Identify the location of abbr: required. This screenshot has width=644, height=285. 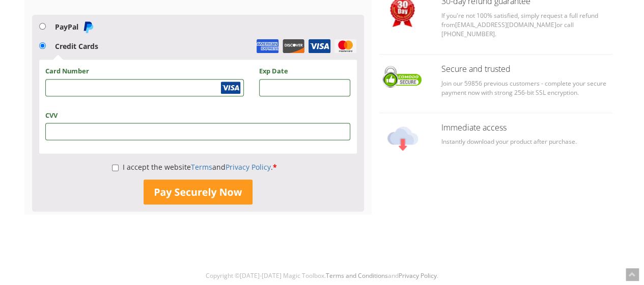
(275, 166).